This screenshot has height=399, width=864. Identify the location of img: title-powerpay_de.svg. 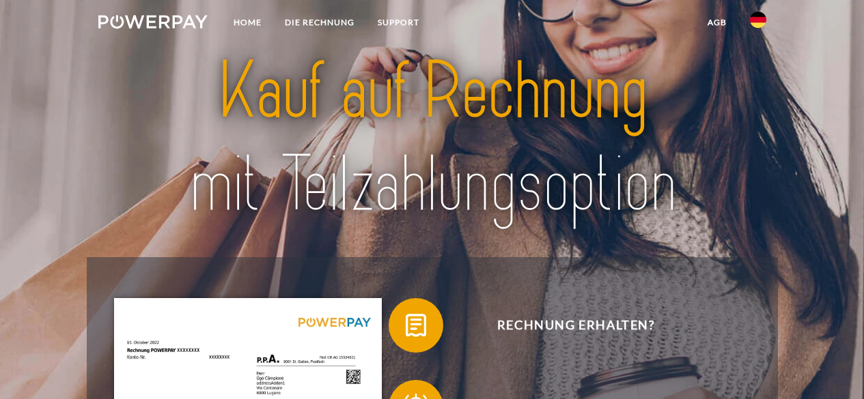
(432, 138).